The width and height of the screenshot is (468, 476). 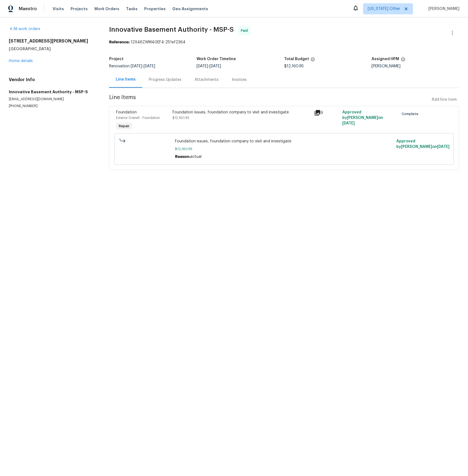 I want to click on span: Properties, so click(x=155, y=9).